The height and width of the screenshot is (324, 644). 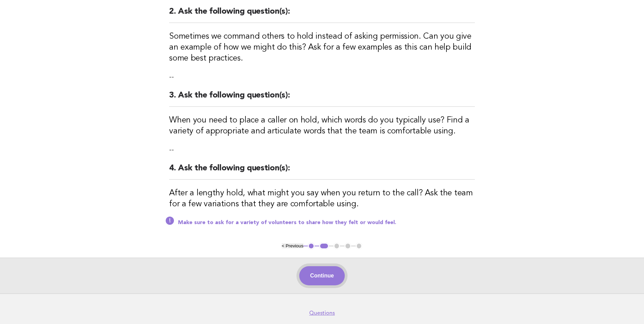 What do you see at coordinates (322, 199) in the screenshot?
I see `h3: After a lengthy hold, what might you say when you return to the call? Ask the team for a few vari...` at bounding box center [322, 199].